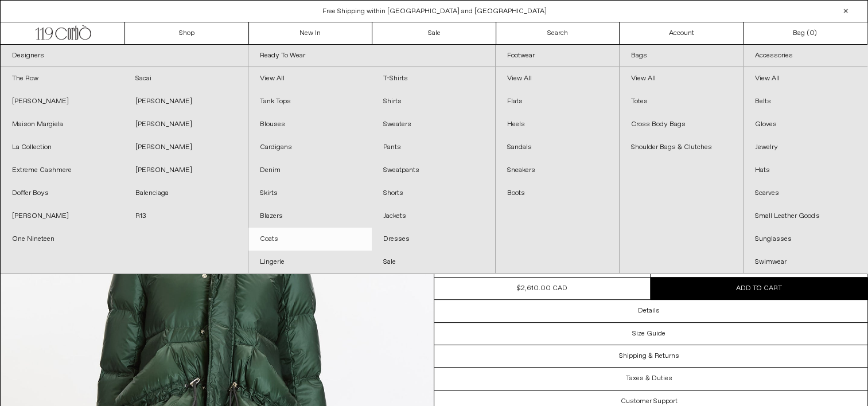 This screenshot has height=406, width=868. Describe the element at coordinates (372, 56) in the screenshot. I see `a: Ready To Wear` at that location.